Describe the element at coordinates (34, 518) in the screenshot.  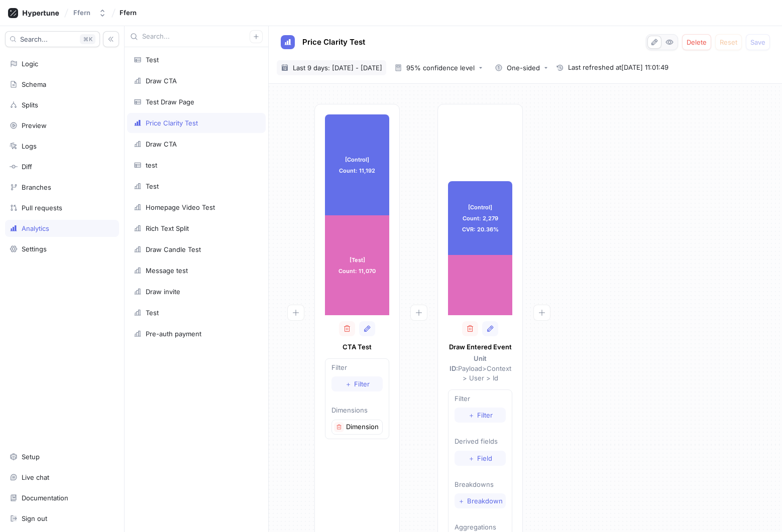
I see `div: Sign out` at that location.